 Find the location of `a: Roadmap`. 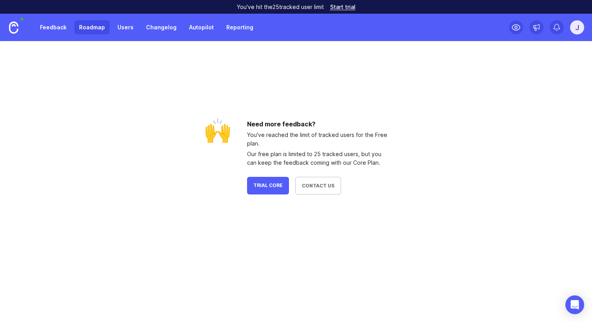

a: Roadmap is located at coordinates (92, 27).